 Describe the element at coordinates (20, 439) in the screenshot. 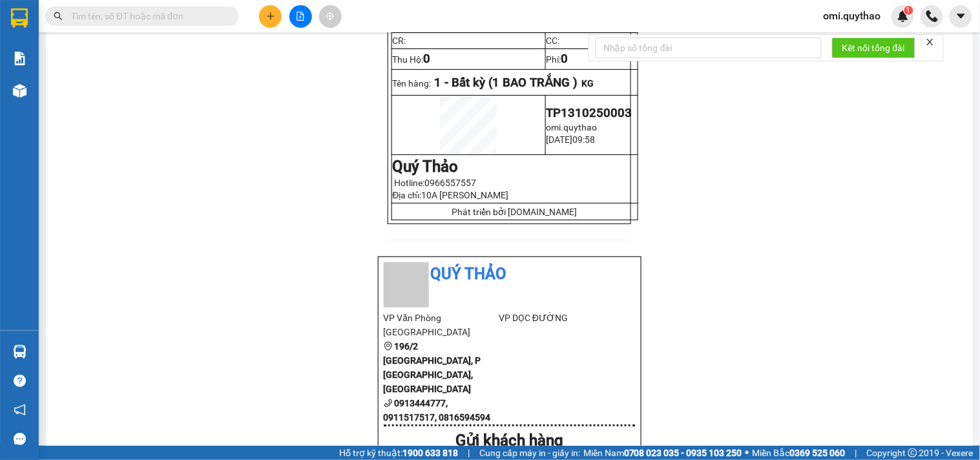

I see `span: message` at that location.